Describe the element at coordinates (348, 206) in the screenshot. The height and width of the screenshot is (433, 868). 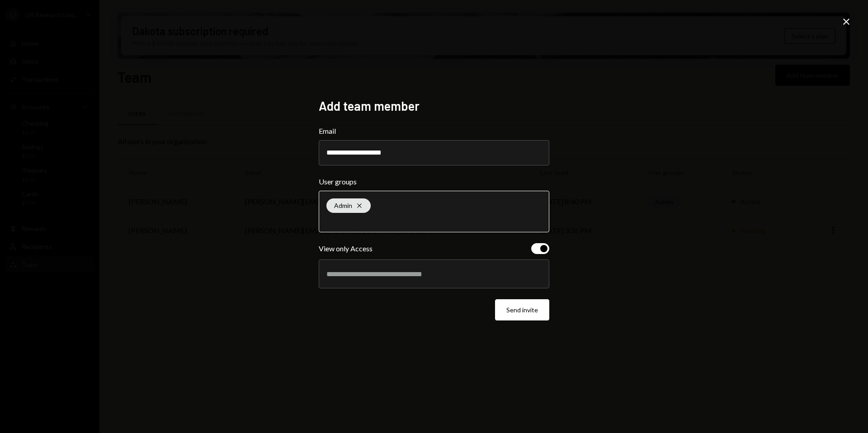
I see `div: Admin` at that location.